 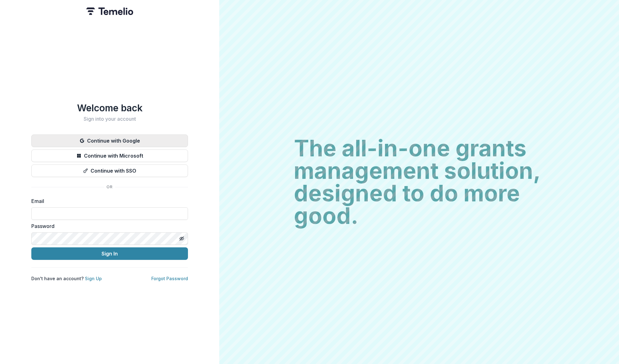 What do you see at coordinates (110, 11) in the screenshot?
I see `img: Temelio` at bounding box center [110, 11].